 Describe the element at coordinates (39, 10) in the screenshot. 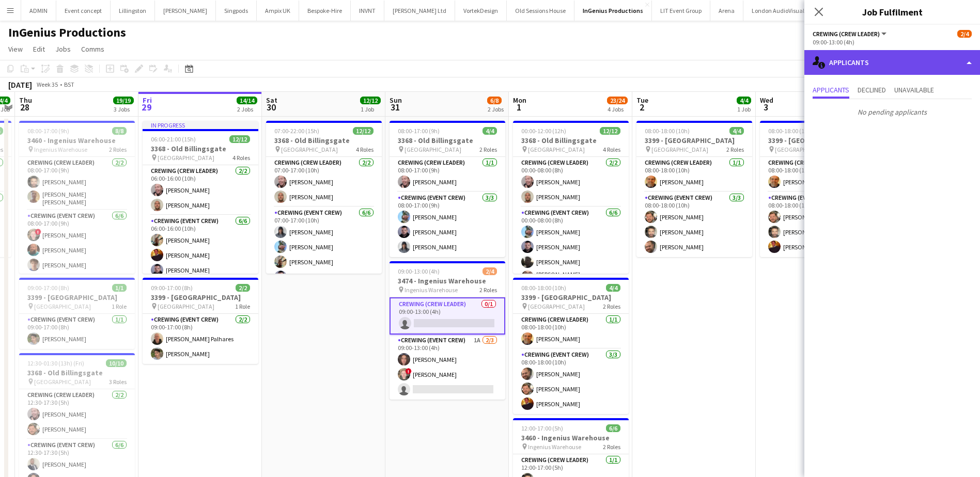

I see `button: ADMIN` at that location.